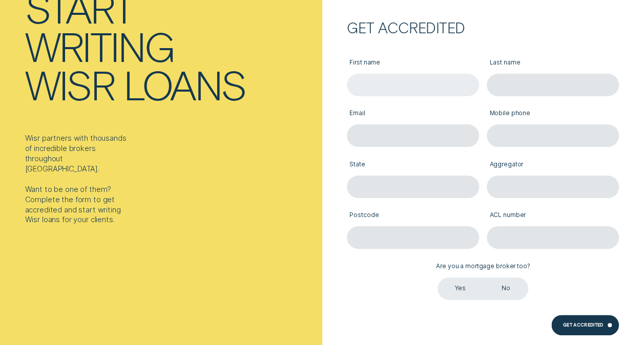 Image resolution: width=644 pixels, height=345 pixels. Describe the element at coordinates (413, 63) in the screenshot. I see `label: First name` at that location.